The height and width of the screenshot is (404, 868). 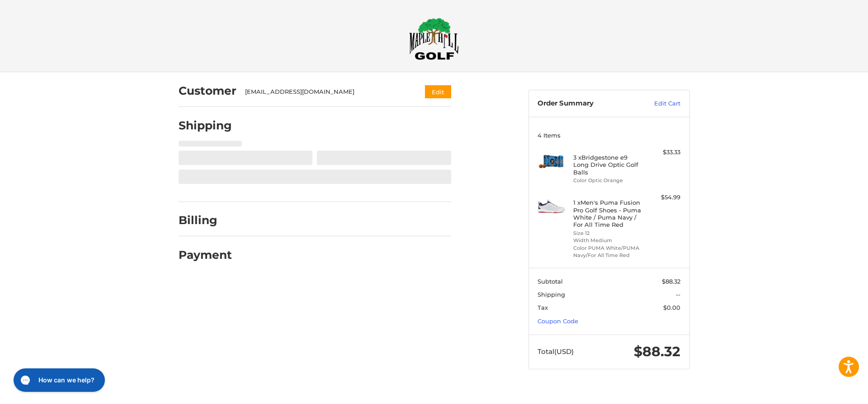 I want to click on div: $54.99, so click(x=662, y=198).